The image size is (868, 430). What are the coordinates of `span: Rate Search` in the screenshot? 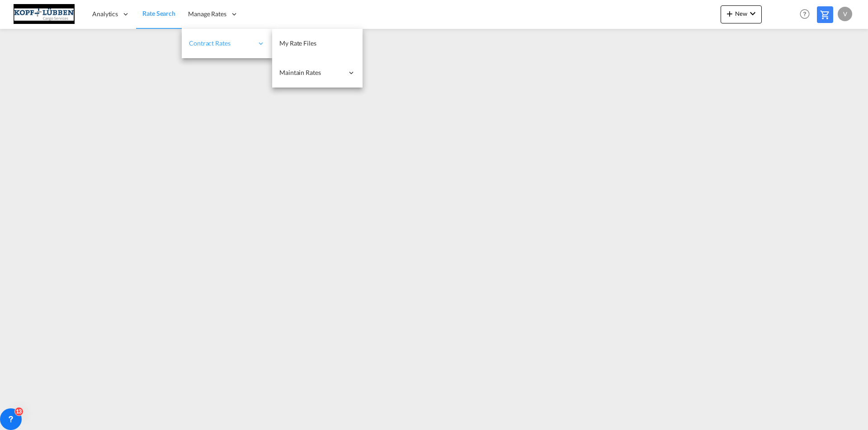 It's located at (158, 13).